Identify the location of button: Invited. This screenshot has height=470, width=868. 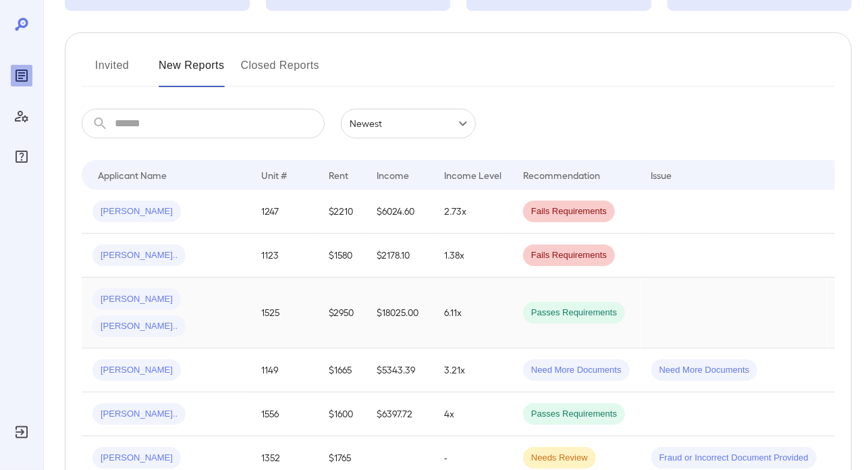
(112, 71).